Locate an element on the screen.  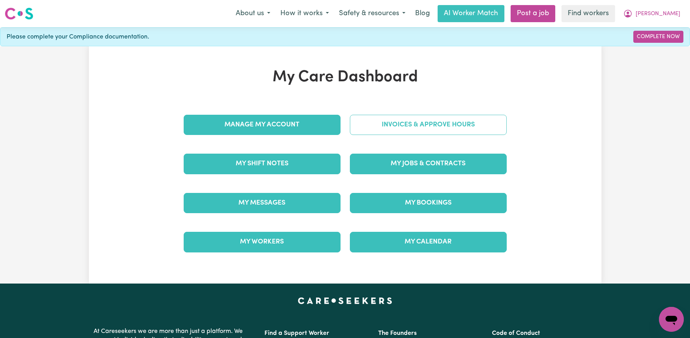
h1: My Care Dashboard is located at coordinates (345, 77).